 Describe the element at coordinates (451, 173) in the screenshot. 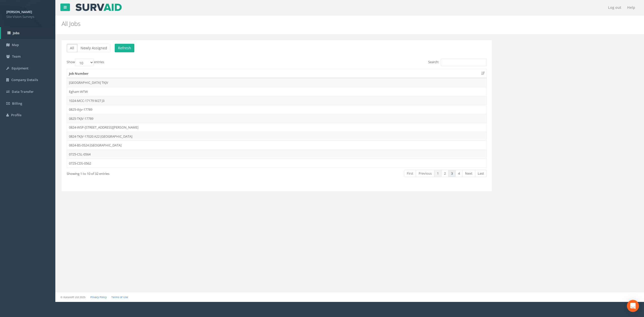

I see `a: 3` at that location.